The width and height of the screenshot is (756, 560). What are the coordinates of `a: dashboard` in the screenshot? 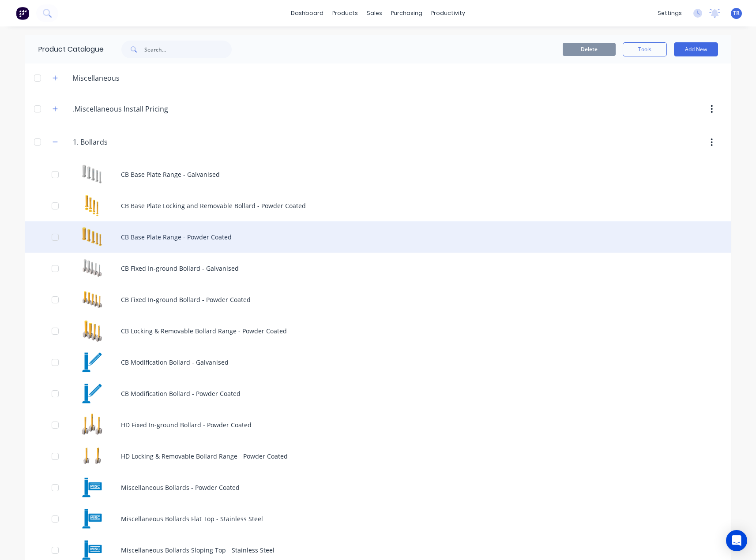 It's located at (307, 13).